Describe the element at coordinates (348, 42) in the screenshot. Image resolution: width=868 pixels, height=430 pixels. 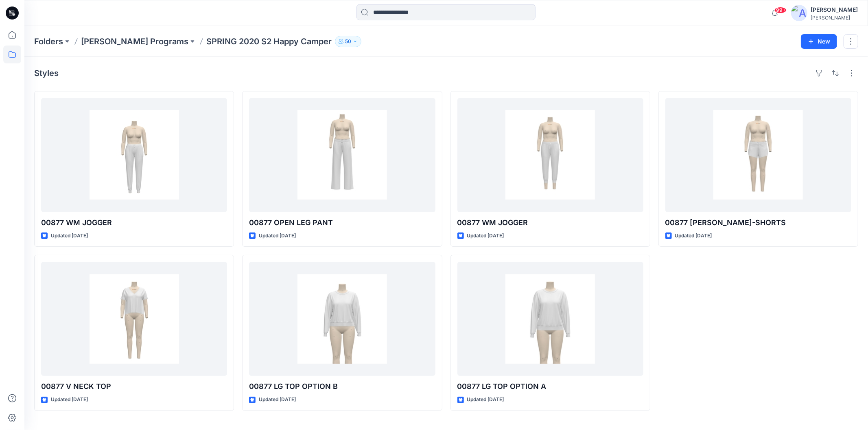
I see `p: 50` at that location.